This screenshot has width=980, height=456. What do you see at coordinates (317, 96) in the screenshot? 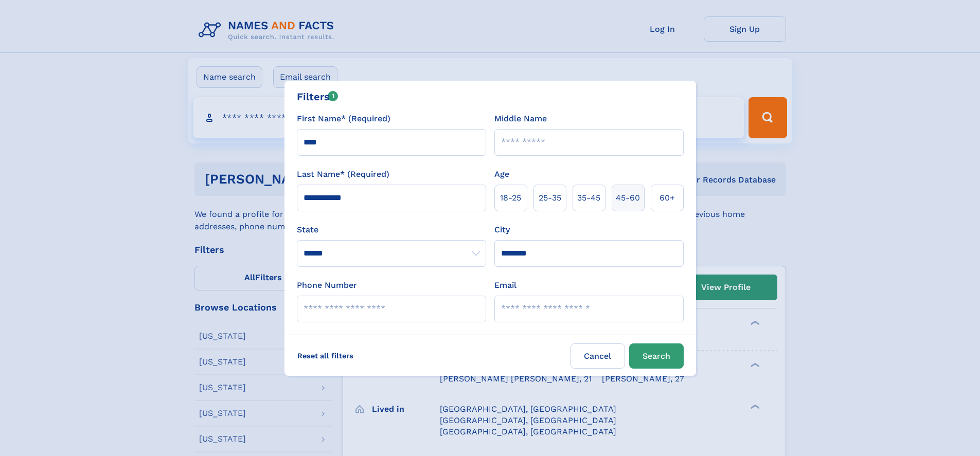
I see `div: Filters` at bounding box center [317, 96].